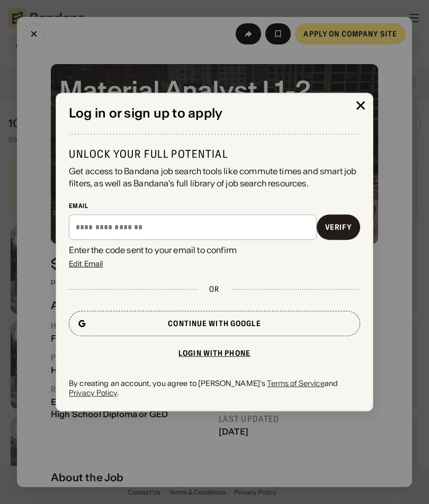 The image size is (429, 504). Describe the element at coordinates (214, 177) in the screenshot. I see `div: Get access to Bandana job search tools like commute times and smart job filters, as well as Banda...` at that location.